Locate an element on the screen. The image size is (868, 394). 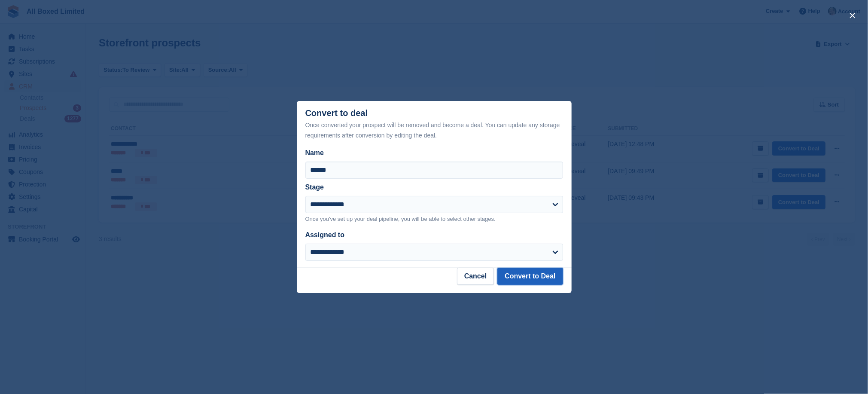
div: Once converted your prospect will be removed and become a deal. You can update any storage requir... is located at coordinates (434, 130).